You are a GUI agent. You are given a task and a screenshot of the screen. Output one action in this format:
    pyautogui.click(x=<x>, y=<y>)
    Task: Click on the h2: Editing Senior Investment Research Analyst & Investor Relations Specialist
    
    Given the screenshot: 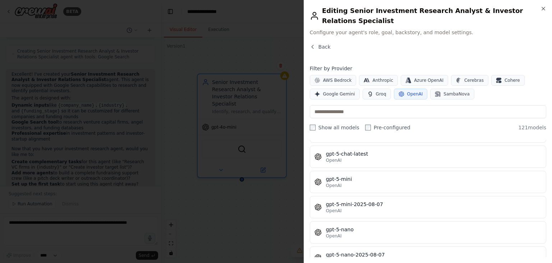 What is the action you would take?
    pyautogui.click(x=428, y=16)
    